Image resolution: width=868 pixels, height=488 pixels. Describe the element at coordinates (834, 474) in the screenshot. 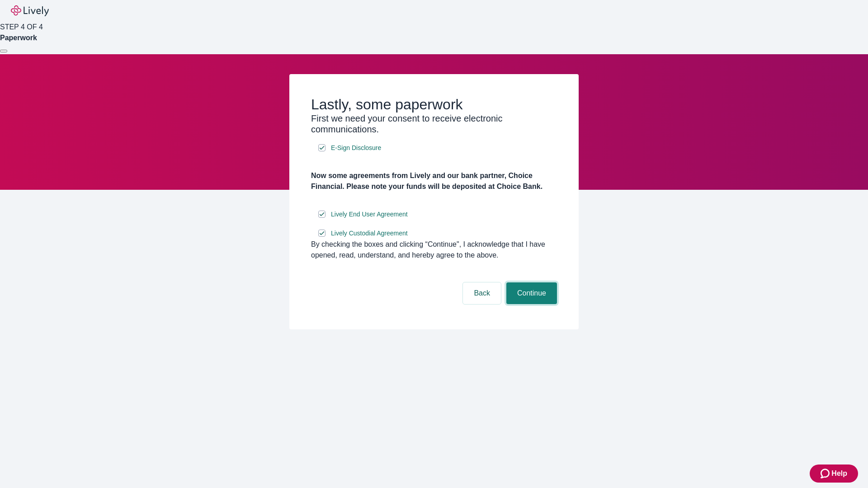

I see `button: Zendesk support iconHelp` at that location.